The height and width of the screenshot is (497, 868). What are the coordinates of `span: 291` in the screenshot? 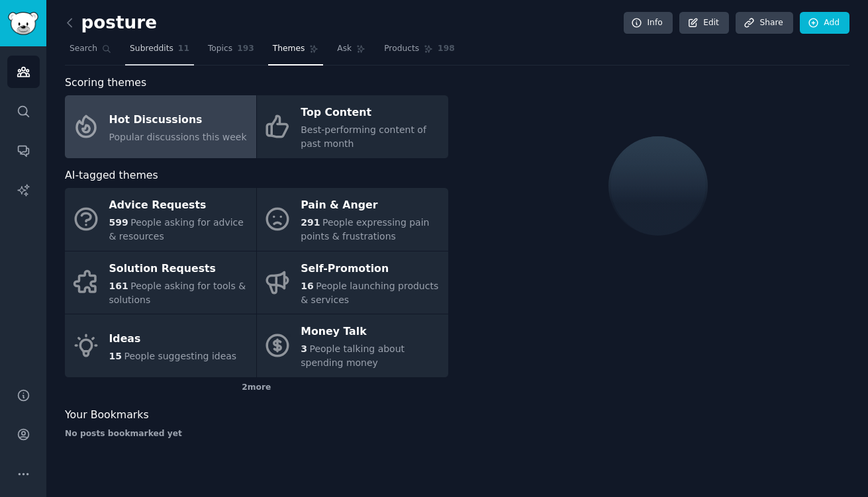 It's located at (310, 222).